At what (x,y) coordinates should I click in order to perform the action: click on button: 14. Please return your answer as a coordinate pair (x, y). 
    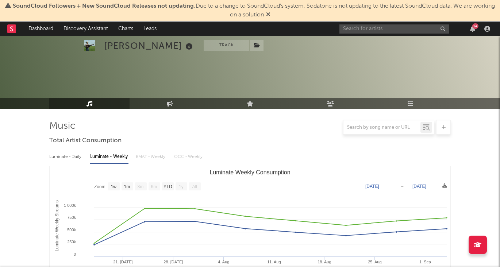
    Looking at the image, I should click on (473, 29).